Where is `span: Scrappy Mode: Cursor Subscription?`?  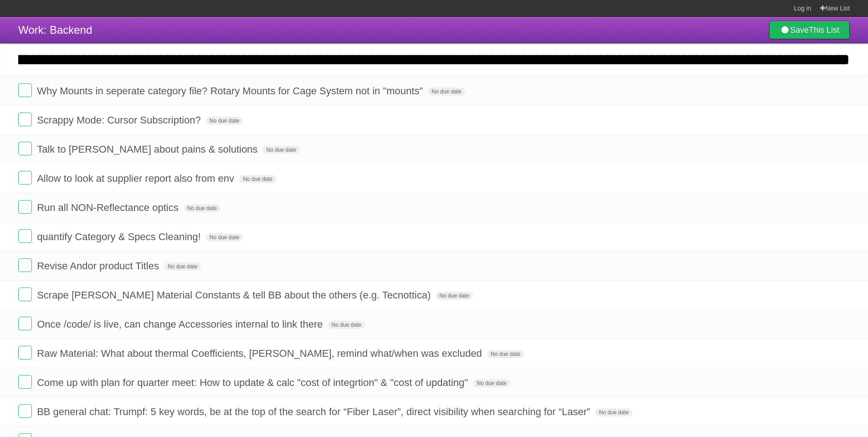 span: Scrappy Mode: Cursor Subscription? is located at coordinates (120, 120).